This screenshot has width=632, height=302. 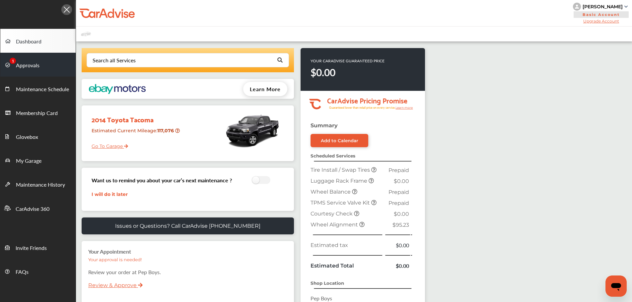 What do you see at coordinates (67, 10) in the screenshot?
I see `img: Icon.5fd9dcc7.svg` at bounding box center [67, 10].